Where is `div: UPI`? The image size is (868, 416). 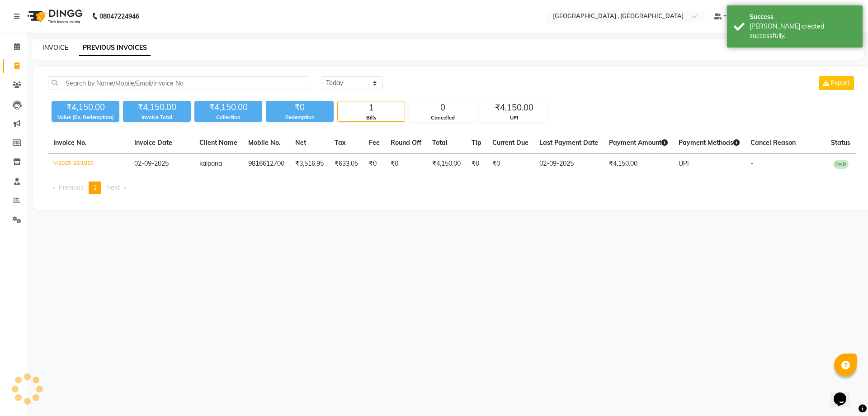
div: UPI is located at coordinates (514, 117).